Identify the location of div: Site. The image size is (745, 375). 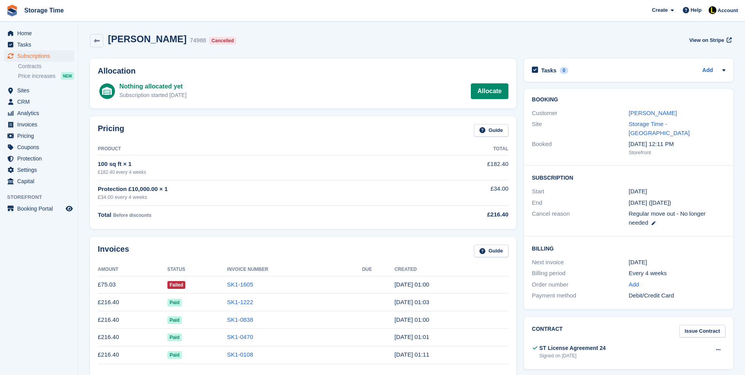
(580, 128).